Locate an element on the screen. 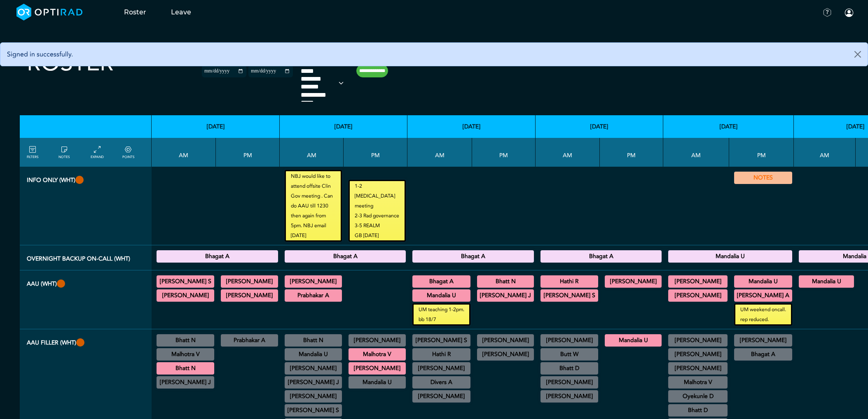  div: General CT/General MRI/General XR 08:30 - 10:00 is located at coordinates (698, 382).